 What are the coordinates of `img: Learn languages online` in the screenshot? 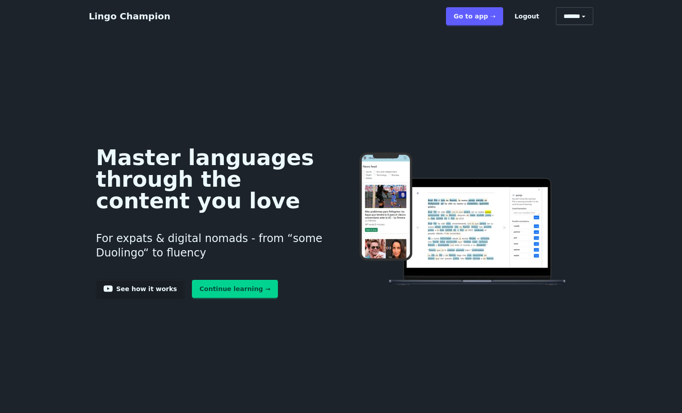 It's located at (463, 220).